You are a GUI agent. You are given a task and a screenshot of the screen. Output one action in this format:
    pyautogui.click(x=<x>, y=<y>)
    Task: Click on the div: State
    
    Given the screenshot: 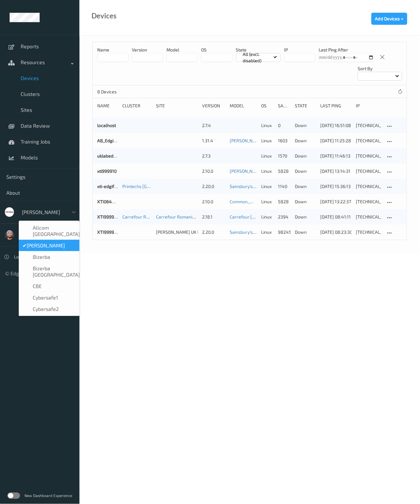 What is the action you would take?
    pyautogui.click(x=306, y=105)
    